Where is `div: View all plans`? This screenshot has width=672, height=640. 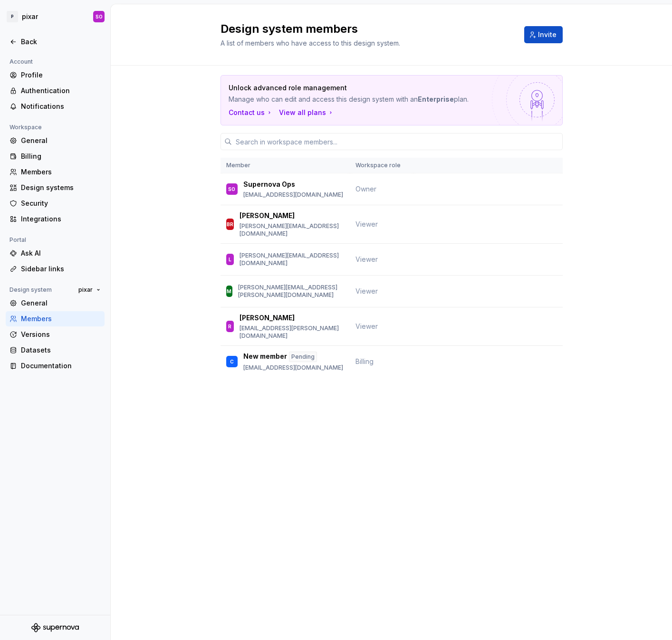
div: View all plans is located at coordinates (307, 113).